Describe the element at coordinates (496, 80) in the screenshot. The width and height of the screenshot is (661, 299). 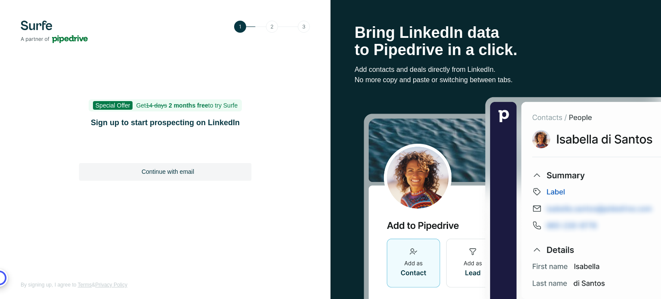
I see `p: No more copy and paste or switching between tabs.` at that location.